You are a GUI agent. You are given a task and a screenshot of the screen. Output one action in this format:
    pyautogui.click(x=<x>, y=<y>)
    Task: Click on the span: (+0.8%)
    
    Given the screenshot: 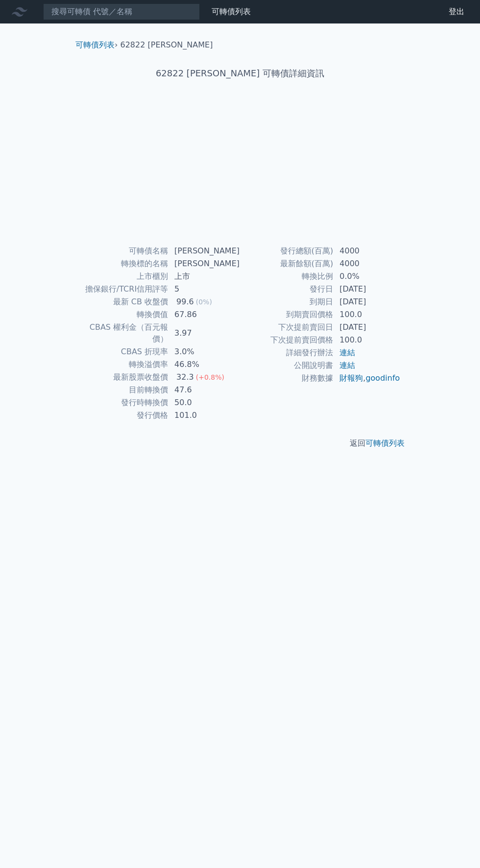 What is the action you would take?
    pyautogui.click(x=210, y=377)
    